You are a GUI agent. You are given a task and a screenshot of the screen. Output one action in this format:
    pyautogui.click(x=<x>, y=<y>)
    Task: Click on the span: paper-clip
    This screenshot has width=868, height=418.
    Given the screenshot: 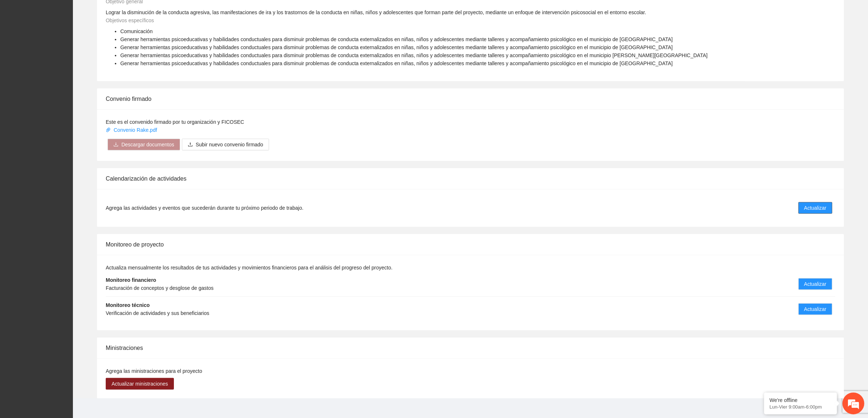 What is the action you would take?
    pyautogui.click(x=108, y=130)
    